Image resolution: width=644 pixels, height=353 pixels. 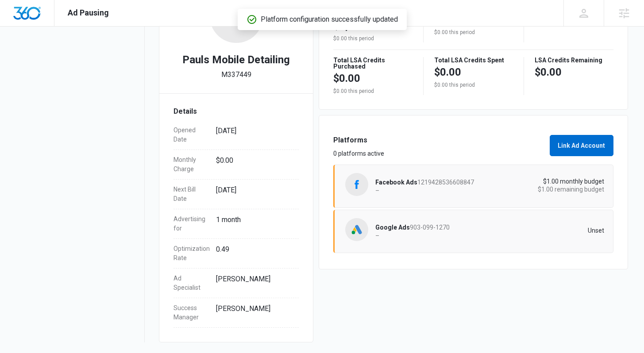 I want to click on div: Optimization Rate0.49, so click(x=236, y=253).